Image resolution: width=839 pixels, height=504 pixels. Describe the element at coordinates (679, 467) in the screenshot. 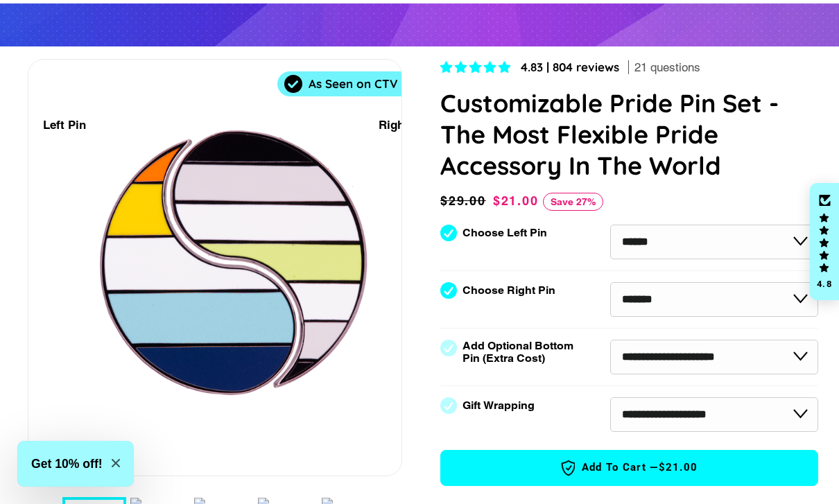

I see `span: $21.00` at that location.